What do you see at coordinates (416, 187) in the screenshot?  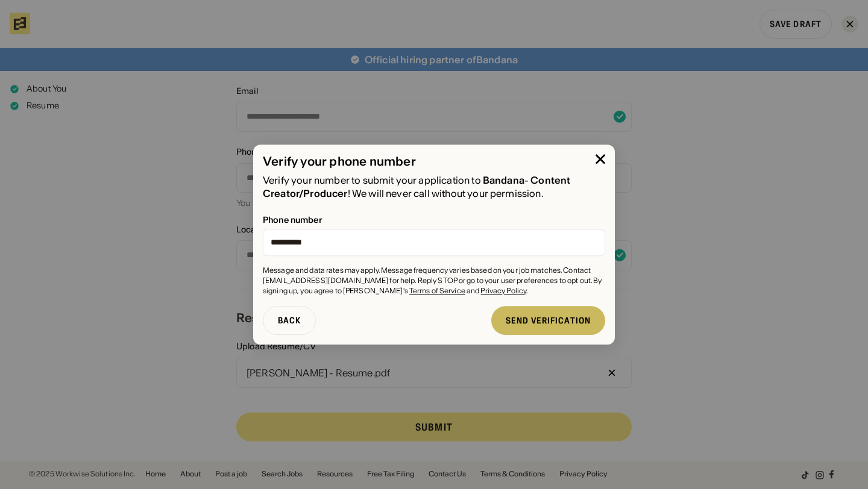 I see `span: Content Creator/Producer` at bounding box center [416, 187].